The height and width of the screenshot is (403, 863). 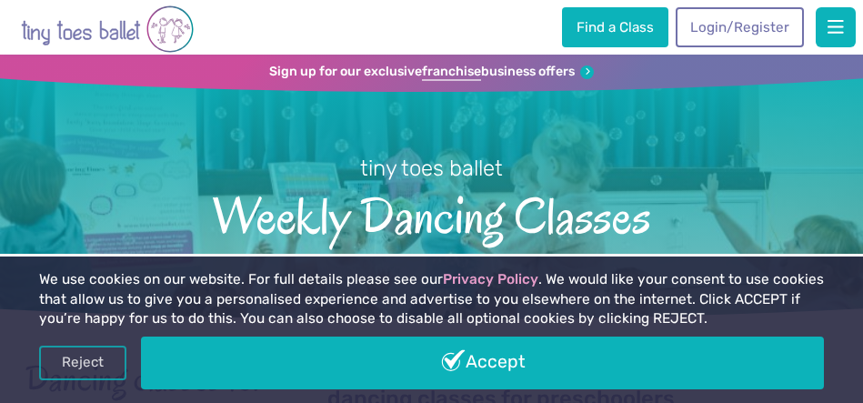 What do you see at coordinates (432, 72) in the screenshot?
I see `a: Sign up for our exclusivefranchisebusiness offers` at bounding box center [432, 72].